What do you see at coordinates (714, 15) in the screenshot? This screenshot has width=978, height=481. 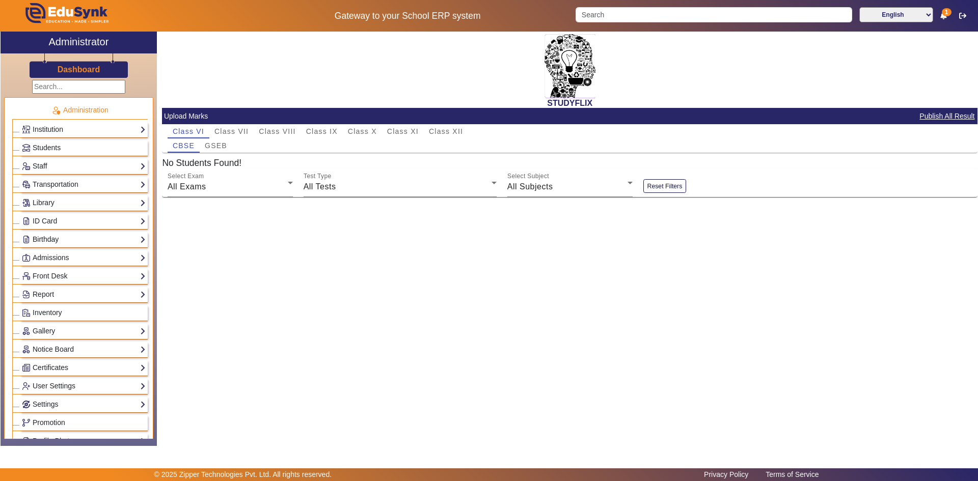 I see `input: Search` at bounding box center [714, 15].